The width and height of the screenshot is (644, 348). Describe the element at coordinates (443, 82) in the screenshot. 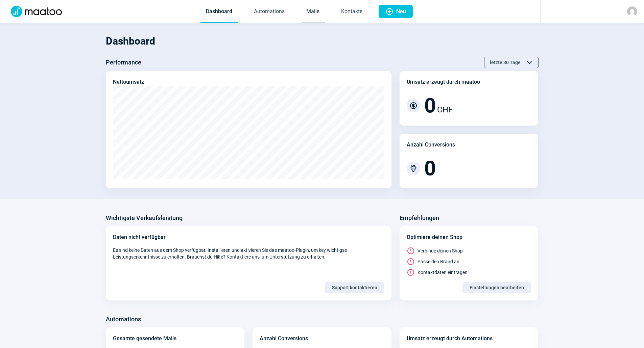

I see `div: Umsatz erzeugt durch maatoo` at that location.